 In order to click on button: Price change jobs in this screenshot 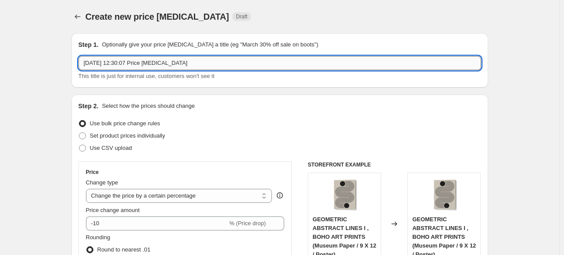, I will do `click(78, 17)`.